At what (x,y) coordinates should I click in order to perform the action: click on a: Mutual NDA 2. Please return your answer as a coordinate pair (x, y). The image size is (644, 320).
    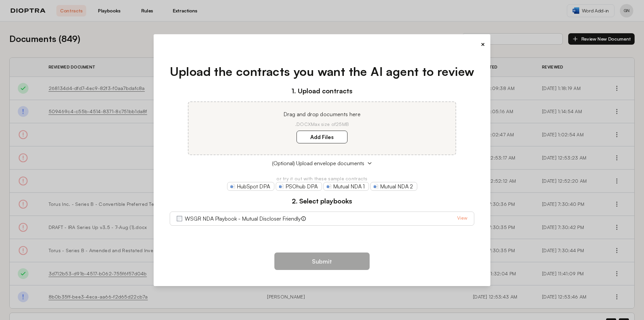
    Looking at the image, I should click on (394, 186).